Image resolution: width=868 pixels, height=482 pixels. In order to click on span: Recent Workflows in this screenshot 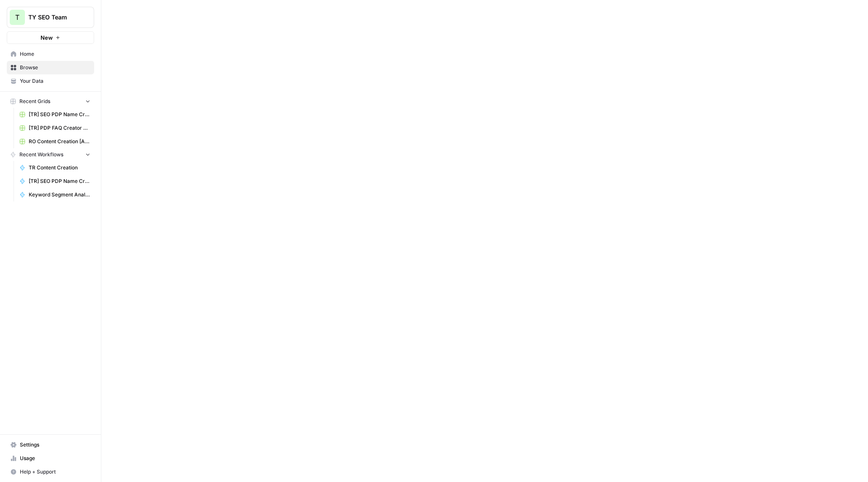, I will do `click(42, 154)`.